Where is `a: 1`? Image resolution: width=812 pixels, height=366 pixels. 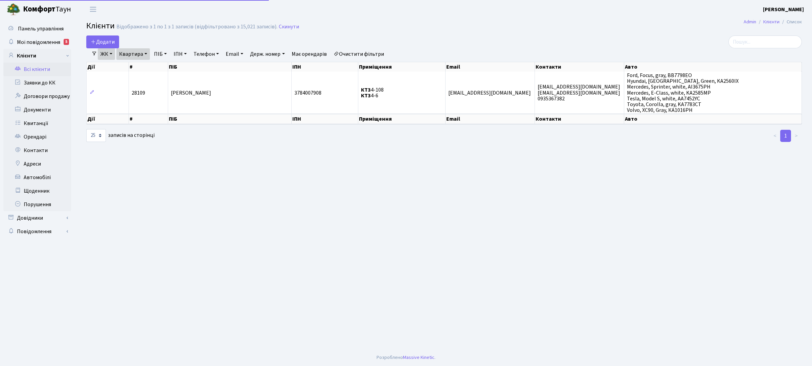
a: 1 is located at coordinates (785, 136).